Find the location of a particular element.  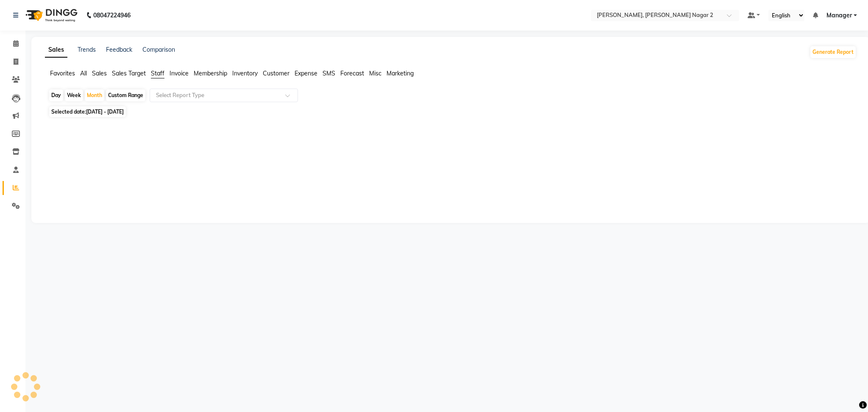

span: Inventory is located at coordinates (245, 73).